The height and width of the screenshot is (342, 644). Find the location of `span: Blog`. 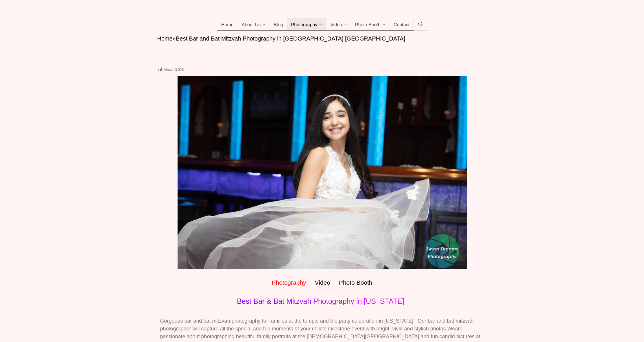

span: Blog is located at coordinates (278, 25).